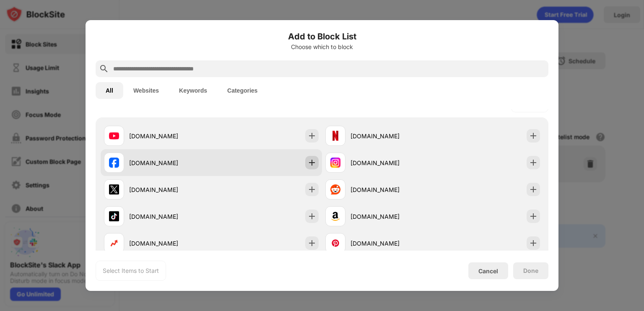  What do you see at coordinates (131, 271) in the screenshot?
I see `div: Select Items to Start` at bounding box center [131, 271].